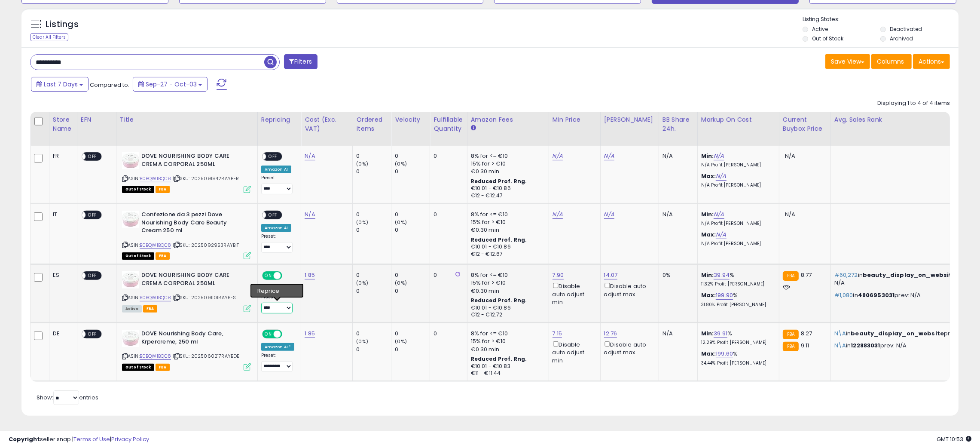 The image size is (980, 448). Describe the element at coordinates (628, 348) in the screenshot. I see `div: Disable auto adjust max` at that location.